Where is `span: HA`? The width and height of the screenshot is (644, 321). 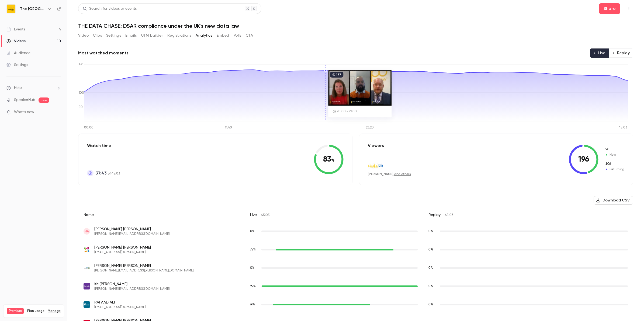 span: HA is located at coordinates (87, 232).